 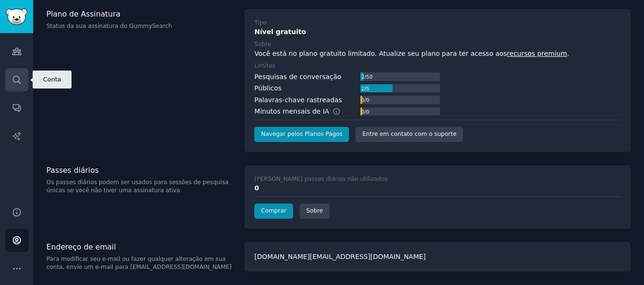 I want to click on font: Públicos, so click(x=267, y=88).